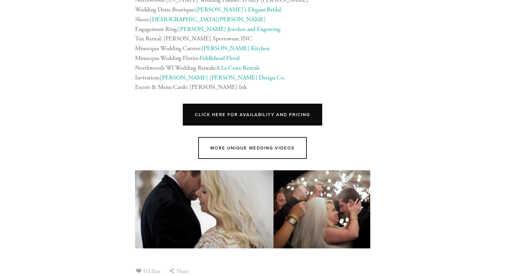  Describe the element at coordinates (179, 271) in the screenshot. I see `div: Share` at that location.